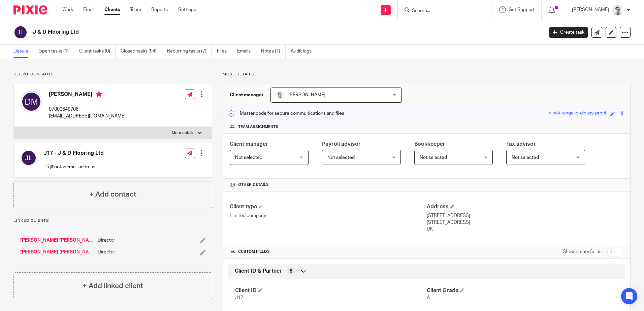 This screenshot has width=644, height=311. Describe the element at coordinates (292, 271) in the screenshot. I see `span: 5` at that location.